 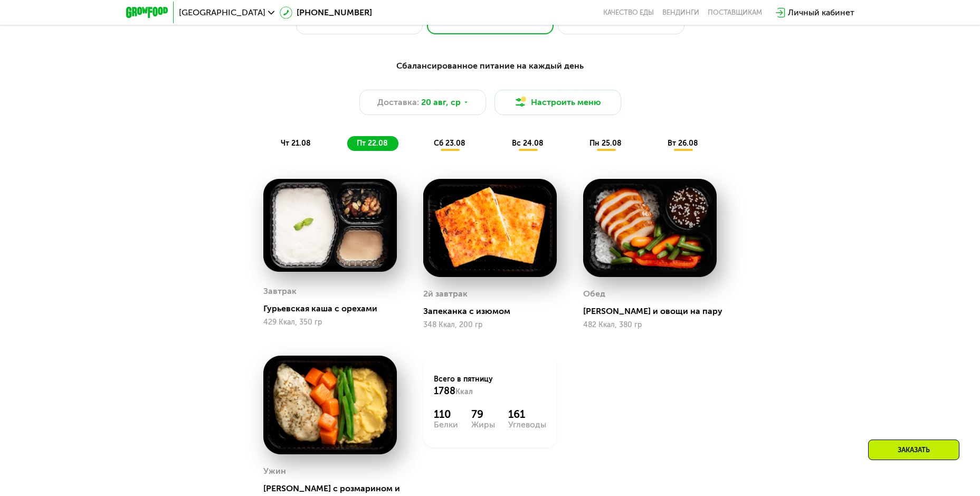 I want to click on div: Всего в пятницу, so click(x=490, y=386).